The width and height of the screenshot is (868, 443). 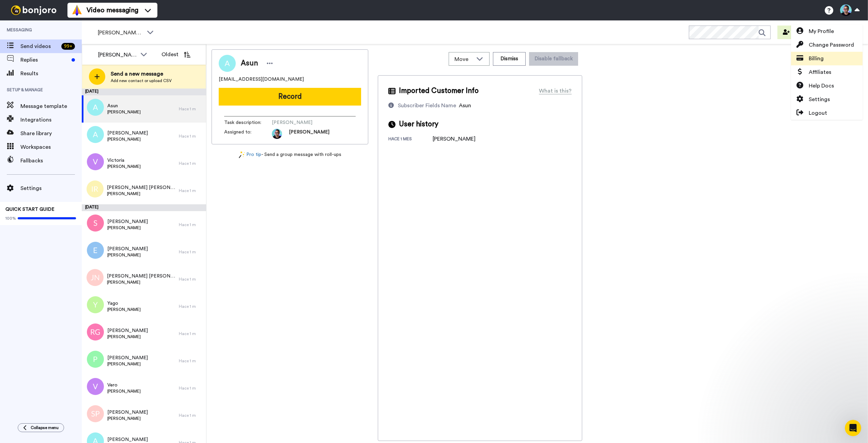 What do you see at coordinates (827, 113) in the screenshot?
I see `a: Logout` at bounding box center [827, 113].